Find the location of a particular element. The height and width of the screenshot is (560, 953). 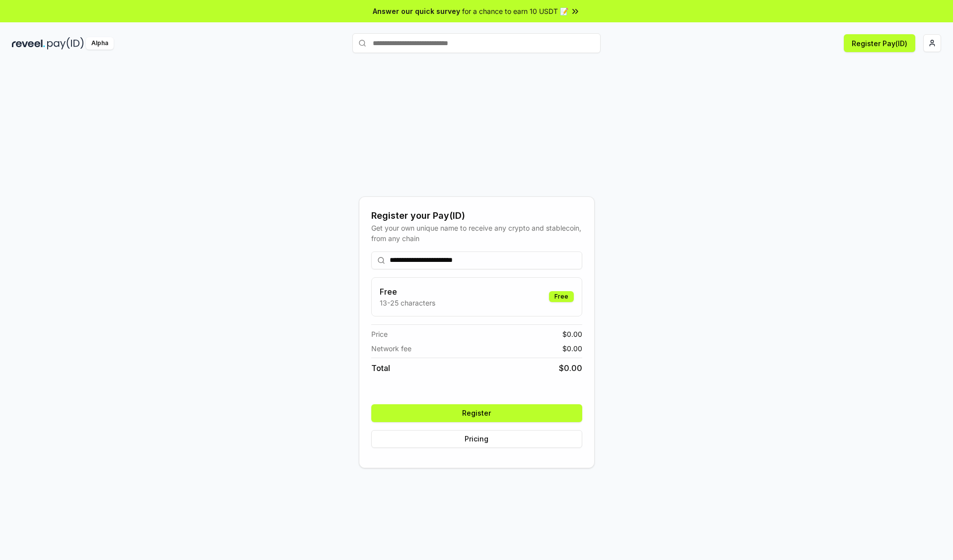

span: Price is located at coordinates (379, 334).